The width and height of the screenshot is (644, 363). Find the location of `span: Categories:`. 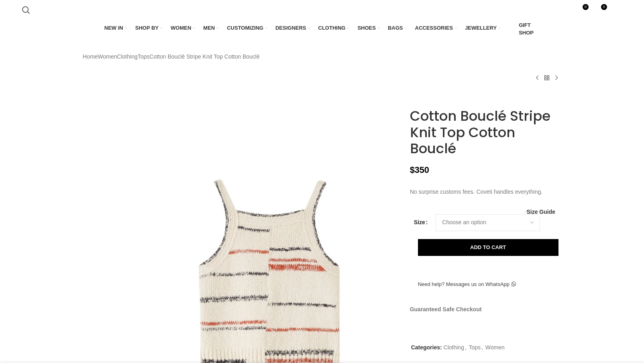

span: Categories: is located at coordinates (427, 347).